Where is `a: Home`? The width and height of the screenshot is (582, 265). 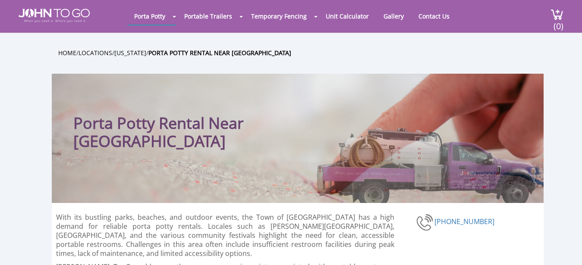
a: Home is located at coordinates (67, 53).